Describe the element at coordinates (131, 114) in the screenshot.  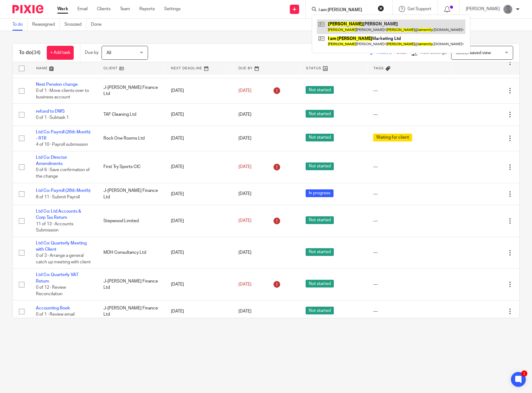
I see `td: TAF Cleaning Ltd` at that location.